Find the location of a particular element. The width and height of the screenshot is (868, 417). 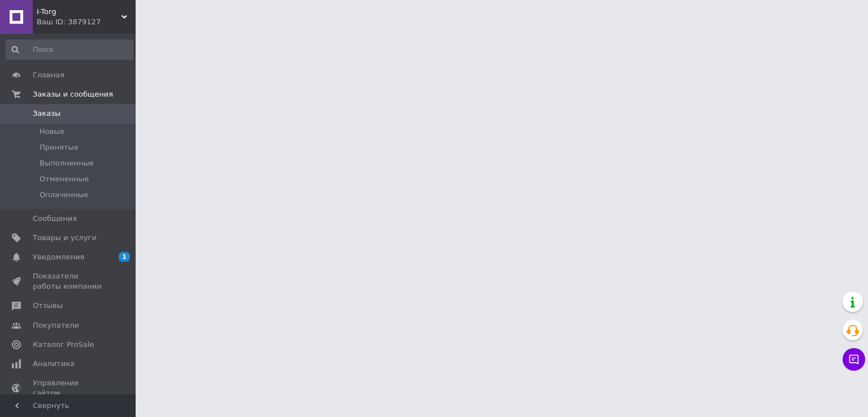

div: Ваш ID: 3879127 is located at coordinates (86, 22).